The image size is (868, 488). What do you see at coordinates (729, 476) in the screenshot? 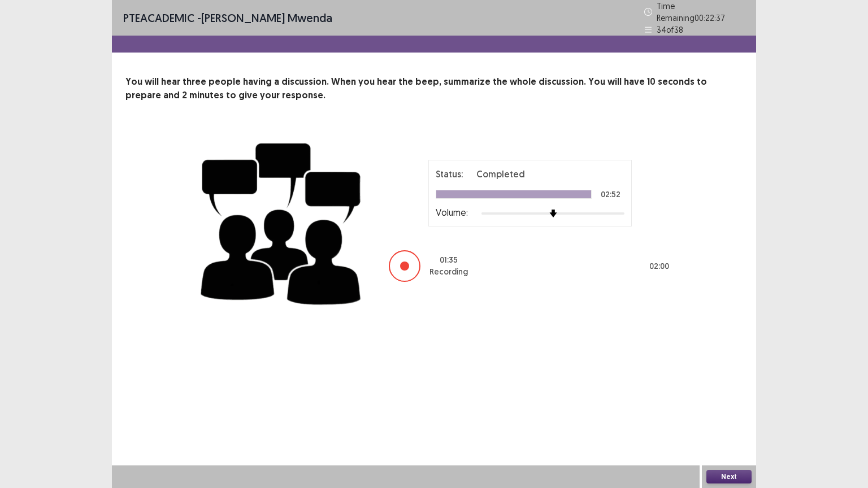
I see `button: Next` at bounding box center [729, 476].